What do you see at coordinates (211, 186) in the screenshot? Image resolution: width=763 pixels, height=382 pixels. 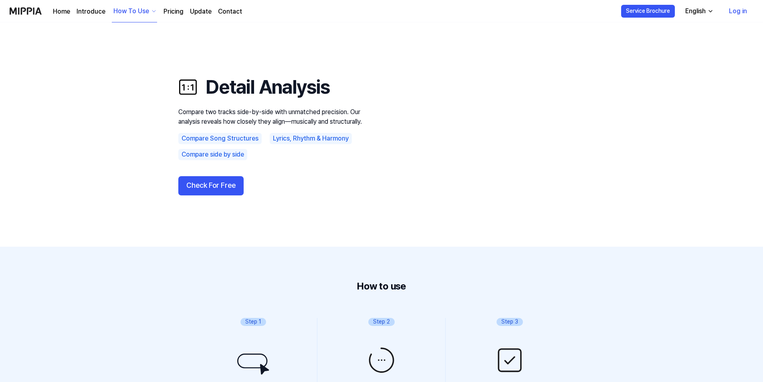 I see `button: Check For Free` at bounding box center [211, 186].